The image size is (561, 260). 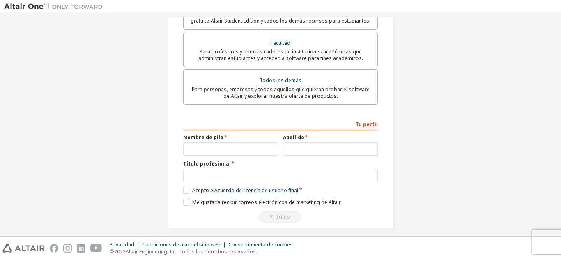 What do you see at coordinates (280, 217) in the screenshot?
I see `div: Lea y acepte el EULA para continuar` at bounding box center [280, 217].